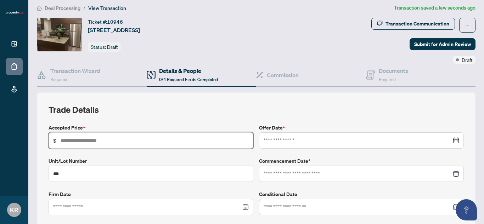 Image resolution: width=484 pixels, height=224 pixels. What do you see at coordinates (151, 194) in the screenshot?
I see `label: Firm Date` at bounding box center [151, 194].